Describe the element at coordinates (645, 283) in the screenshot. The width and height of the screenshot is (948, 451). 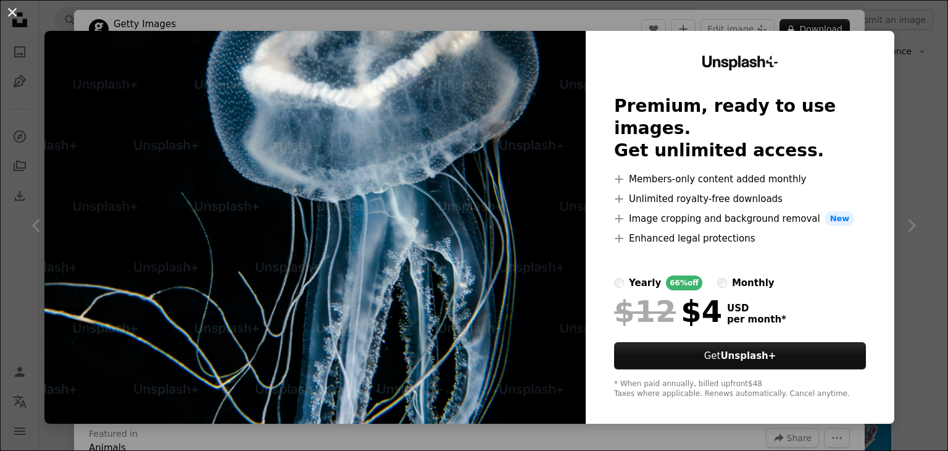
I see `div: yearly` at that location.